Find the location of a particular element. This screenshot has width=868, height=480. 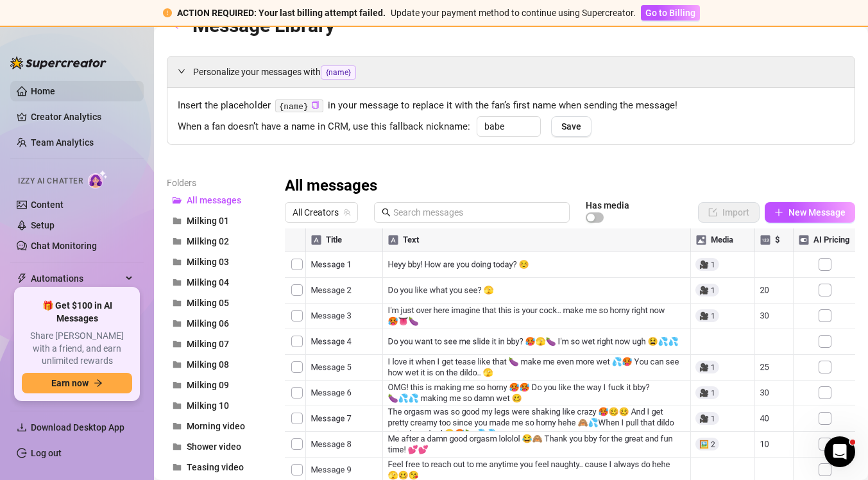

span: Earn now is located at coordinates (70, 383).